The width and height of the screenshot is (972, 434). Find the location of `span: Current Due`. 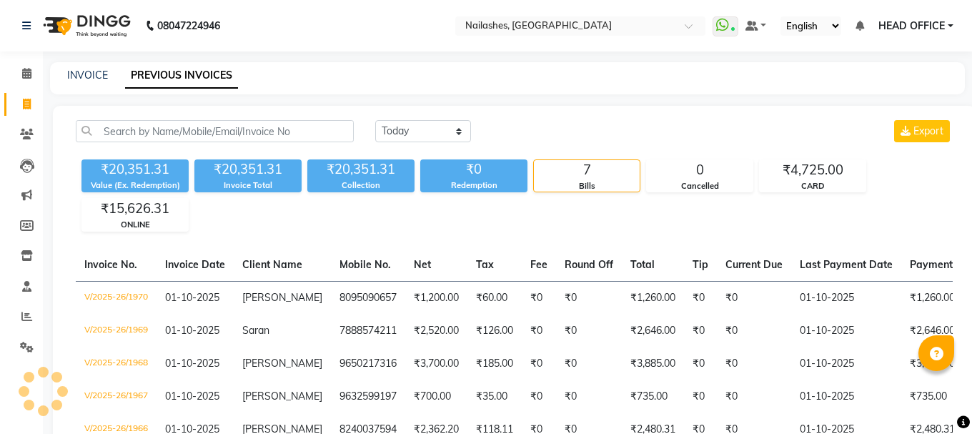

span: Current Due is located at coordinates (754, 264).